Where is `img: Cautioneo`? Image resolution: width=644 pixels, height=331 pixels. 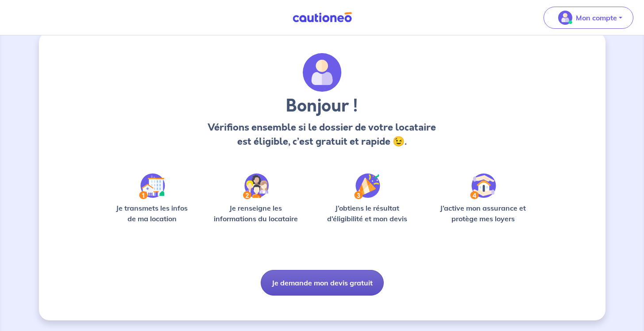 img: Cautioneo is located at coordinates (322, 17).